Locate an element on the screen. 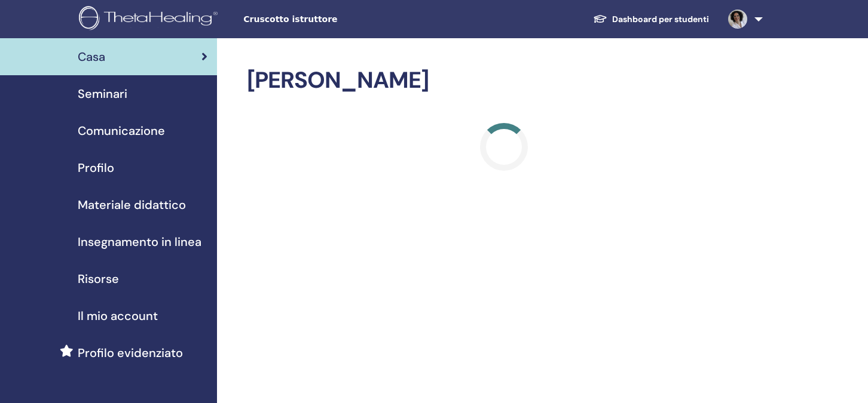  img: logo.png is located at coordinates (150, 19).